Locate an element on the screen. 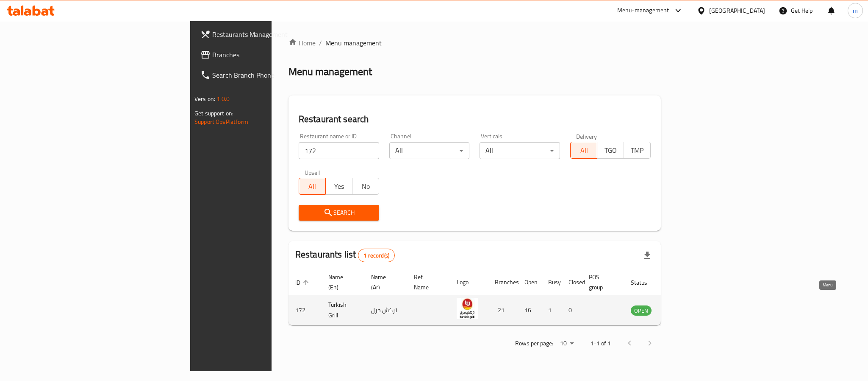 The width and height of the screenshot is (868, 381). span: No is located at coordinates (366, 186).